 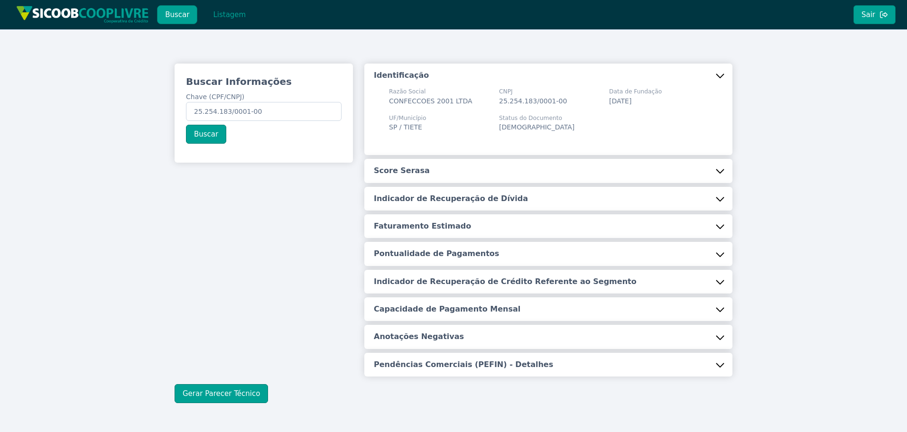 What do you see at coordinates (537, 118) in the screenshot?
I see `span: Status do Documento` at bounding box center [537, 118].